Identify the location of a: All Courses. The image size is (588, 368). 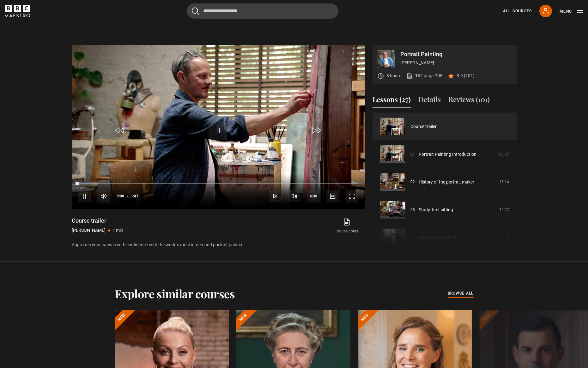
(517, 11).